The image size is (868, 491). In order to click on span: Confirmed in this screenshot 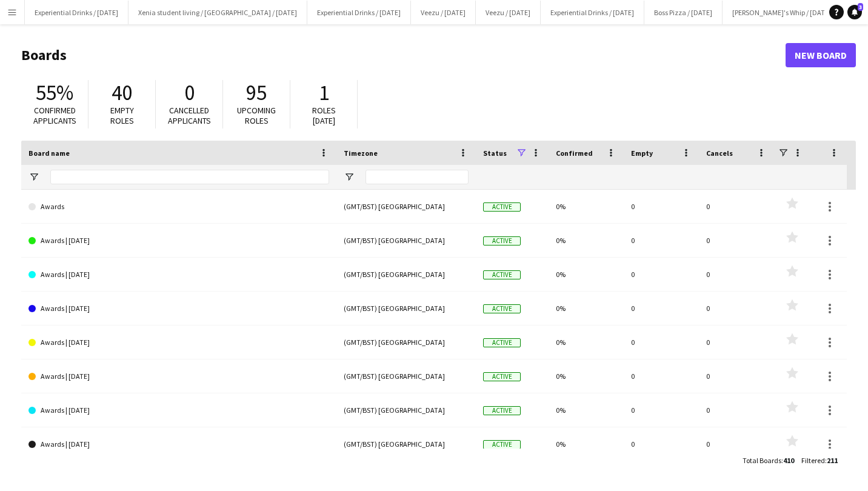, I will do `click(574, 153)`.